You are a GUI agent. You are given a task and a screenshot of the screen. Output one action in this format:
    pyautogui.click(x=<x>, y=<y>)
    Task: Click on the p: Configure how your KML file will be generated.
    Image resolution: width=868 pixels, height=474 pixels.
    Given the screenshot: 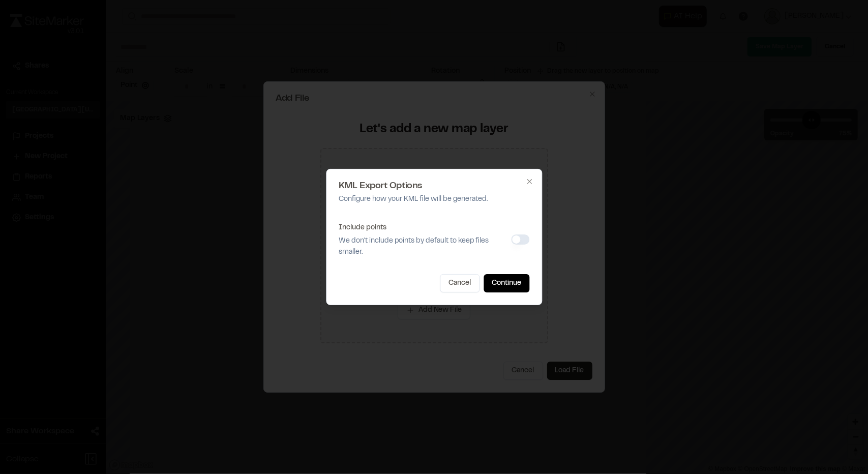 What is the action you would take?
    pyautogui.click(x=434, y=200)
    